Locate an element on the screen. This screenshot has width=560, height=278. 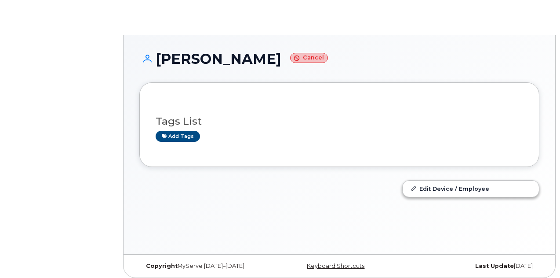
strong: Last Update is located at coordinates (495, 265).